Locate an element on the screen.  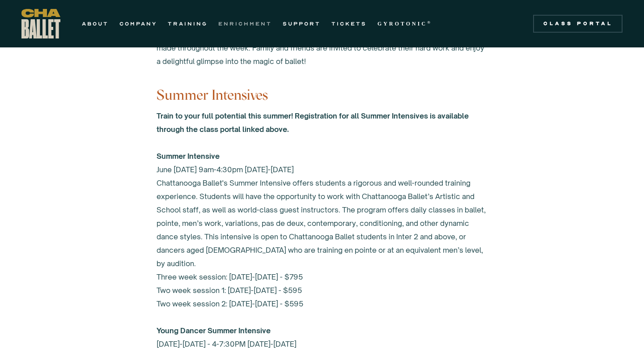
a: home is located at coordinates (41, 23).